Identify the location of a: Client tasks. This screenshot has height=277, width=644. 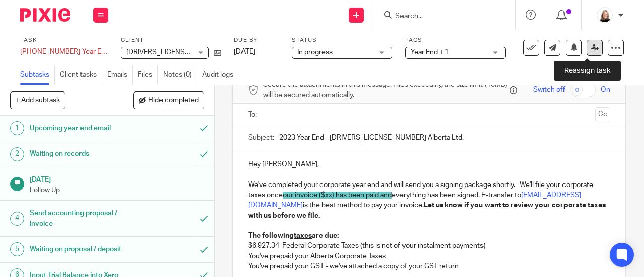
(81, 75).